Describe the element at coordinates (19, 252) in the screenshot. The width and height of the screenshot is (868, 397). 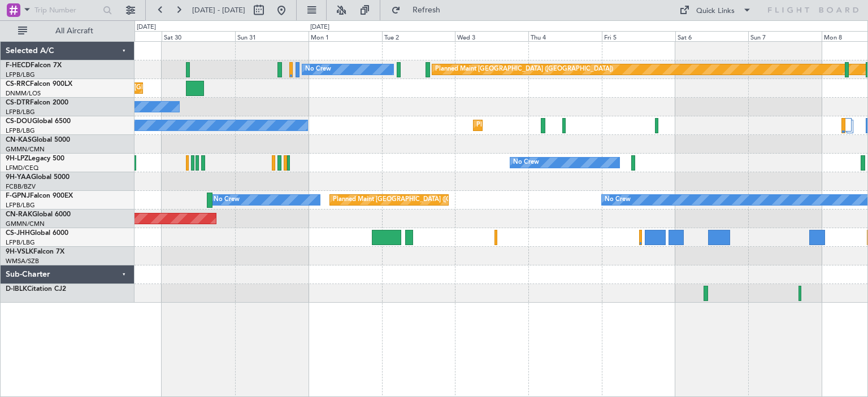
I see `span: 9H-VSLK` at that location.